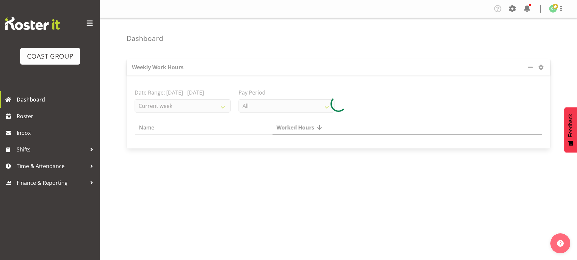 Image resolution: width=577 pixels, height=260 pixels. What do you see at coordinates (57, 133) in the screenshot?
I see `span: Inbox` at bounding box center [57, 133].